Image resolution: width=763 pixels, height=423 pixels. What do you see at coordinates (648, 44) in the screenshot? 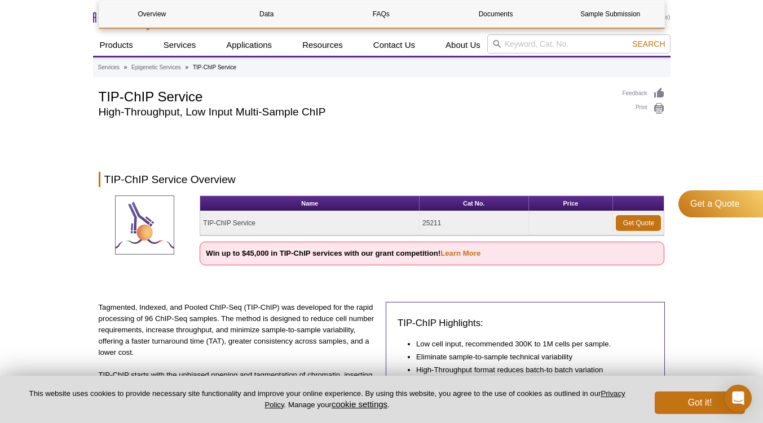
I see `span: Search` at bounding box center [648, 44].